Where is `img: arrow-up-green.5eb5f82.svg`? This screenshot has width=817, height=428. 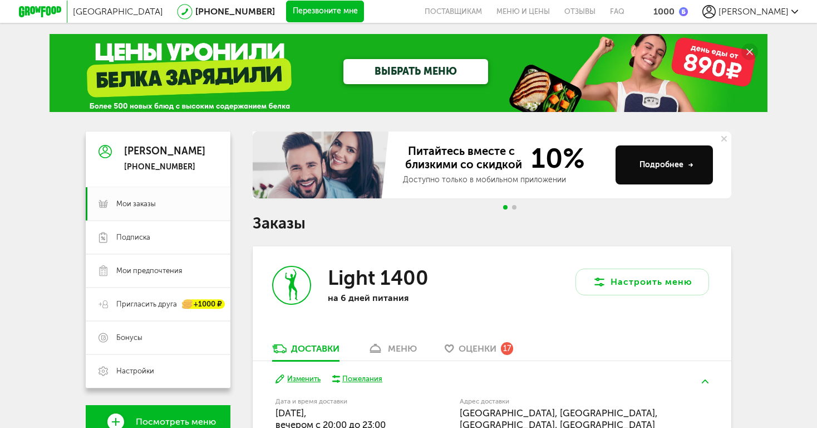 img: arrow-up-green.5eb5f82.svg is located at coordinates (705, 381).